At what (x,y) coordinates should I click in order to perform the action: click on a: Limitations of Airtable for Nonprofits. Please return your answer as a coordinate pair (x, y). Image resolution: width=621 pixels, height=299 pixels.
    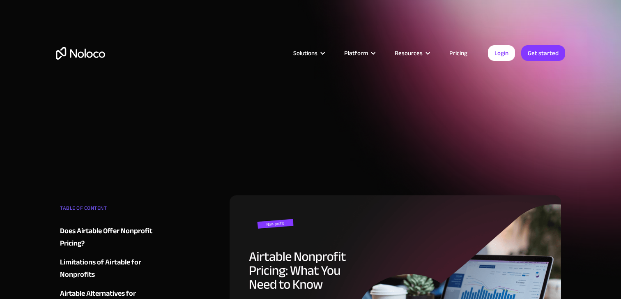
    Looking at the image, I should click on (110, 268).